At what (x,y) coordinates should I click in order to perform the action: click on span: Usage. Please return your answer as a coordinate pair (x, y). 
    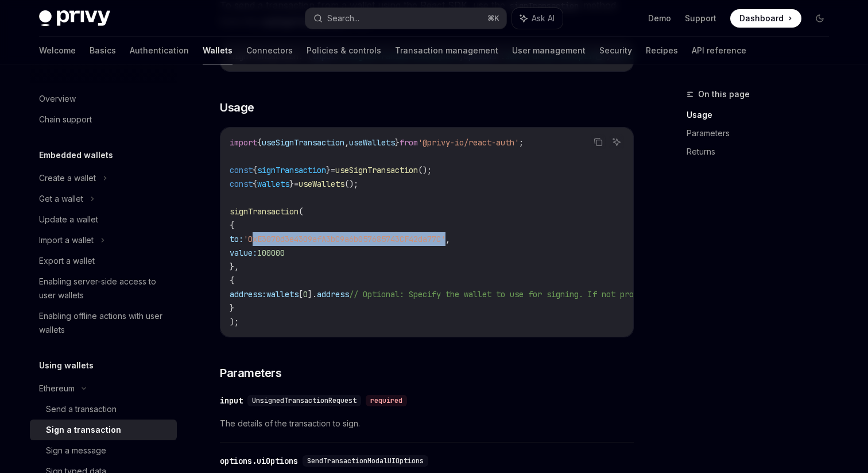
    Looking at the image, I should click on (237, 108).